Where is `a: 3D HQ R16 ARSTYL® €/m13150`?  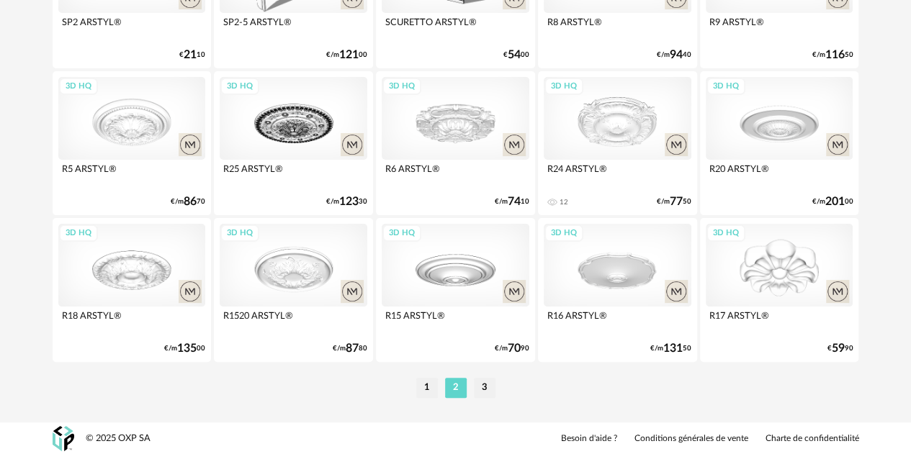
a: 3D HQ R16 ARSTYL® €/m13150 is located at coordinates (617, 290).